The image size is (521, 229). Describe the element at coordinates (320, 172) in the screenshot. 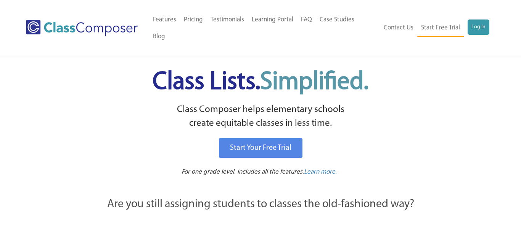

I see `a: Learn more.` at that location.